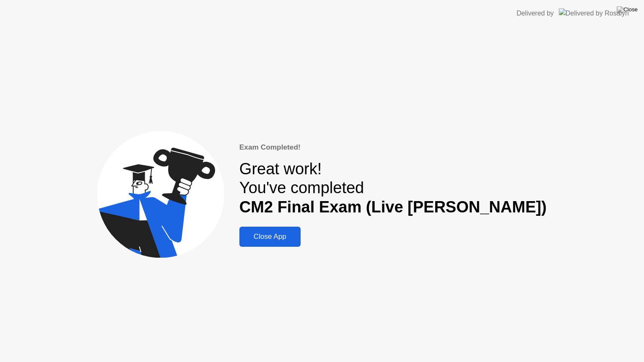  I want to click on img: Delivered by Rosalyn, so click(594, 13).